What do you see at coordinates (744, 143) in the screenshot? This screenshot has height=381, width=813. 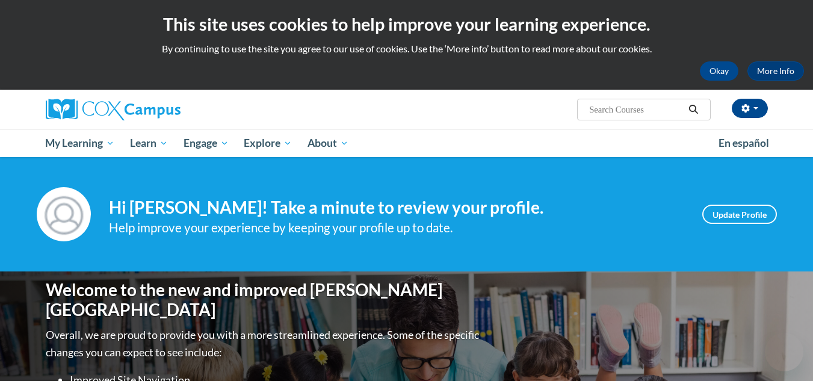 I see `a: En español` at bounding box center [744, 143].